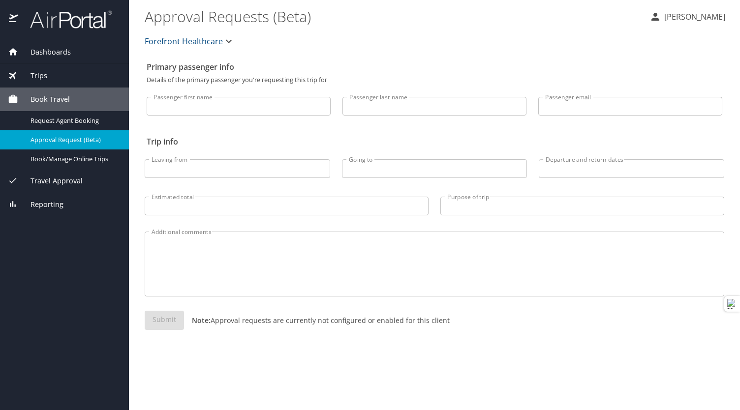 The width and height of the screenshot is (740, 410). I want to click on span: Book/Manage Online Trips, so click(74, 159).